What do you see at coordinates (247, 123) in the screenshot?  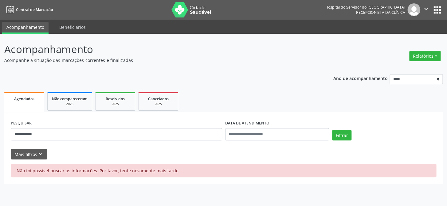 I see `label: DATA DE ATENDIMENTO` at bounding box center [247, 123].